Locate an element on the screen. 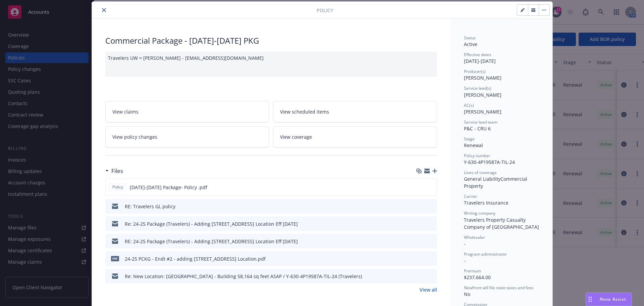 The image size is (644, 306). div: Files is located at coordinates (114, 171).